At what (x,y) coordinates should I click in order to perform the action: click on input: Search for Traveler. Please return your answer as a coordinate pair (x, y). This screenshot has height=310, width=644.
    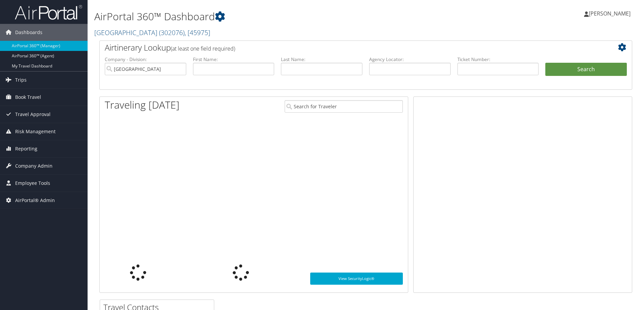
    Looking at the image, I should click on (344, 106).